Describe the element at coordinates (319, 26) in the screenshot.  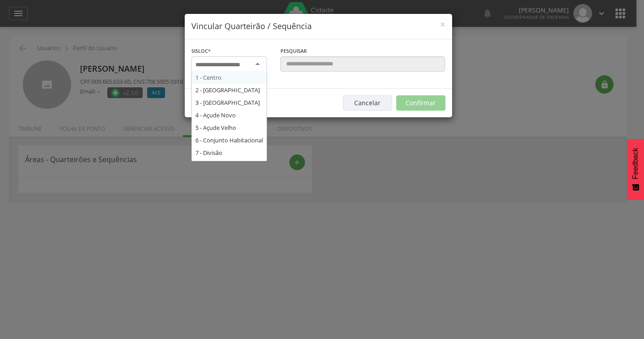
I see `h4: Vincular Quarteirão / Sequência` at that location.